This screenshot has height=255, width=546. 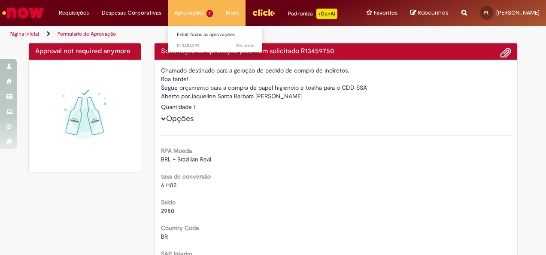 I want to click on span: Aprovações, so click(x=189, y=13).